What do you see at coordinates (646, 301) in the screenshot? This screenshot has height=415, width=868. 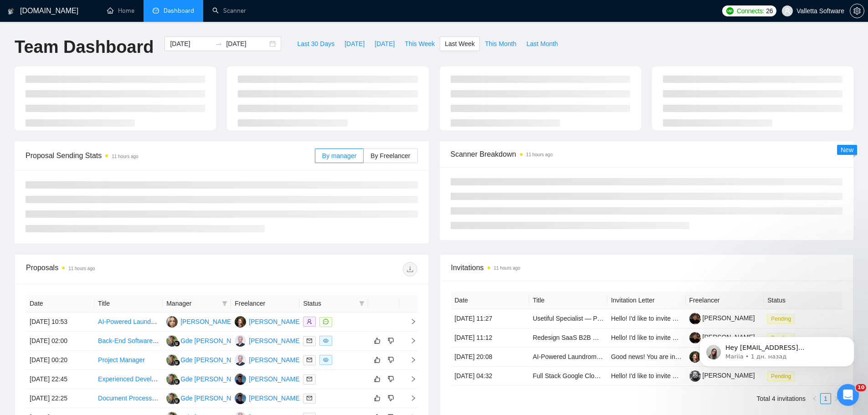 I see `th: Invitation Letter` at bounding box center [646, 301].